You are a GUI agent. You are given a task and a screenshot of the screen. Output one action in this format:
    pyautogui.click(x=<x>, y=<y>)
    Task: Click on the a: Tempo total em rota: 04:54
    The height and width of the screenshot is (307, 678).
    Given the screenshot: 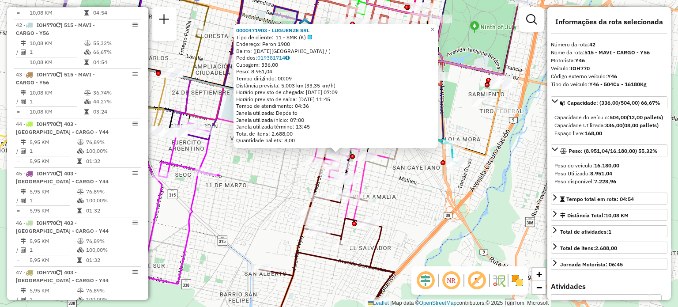 What is the action you would take?
    pyautogui.click(x=609, y=198)
    